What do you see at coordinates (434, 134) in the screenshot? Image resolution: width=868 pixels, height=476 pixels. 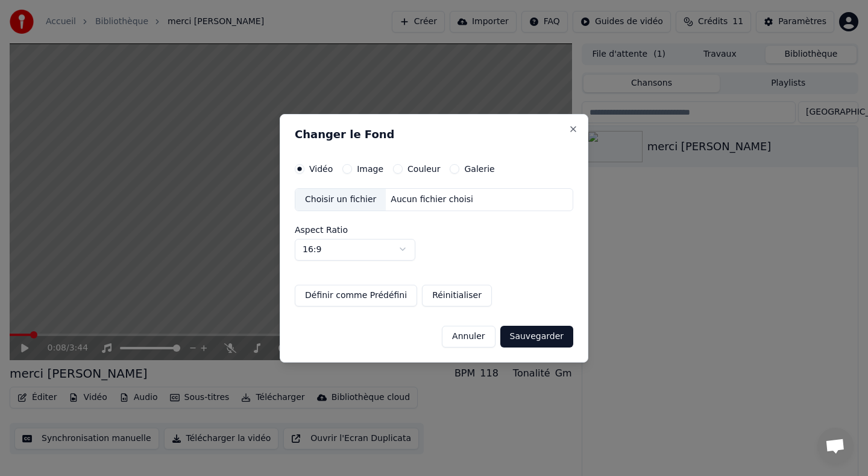 I see `h2: Changer le Fond` at bounding box center [434, 134].